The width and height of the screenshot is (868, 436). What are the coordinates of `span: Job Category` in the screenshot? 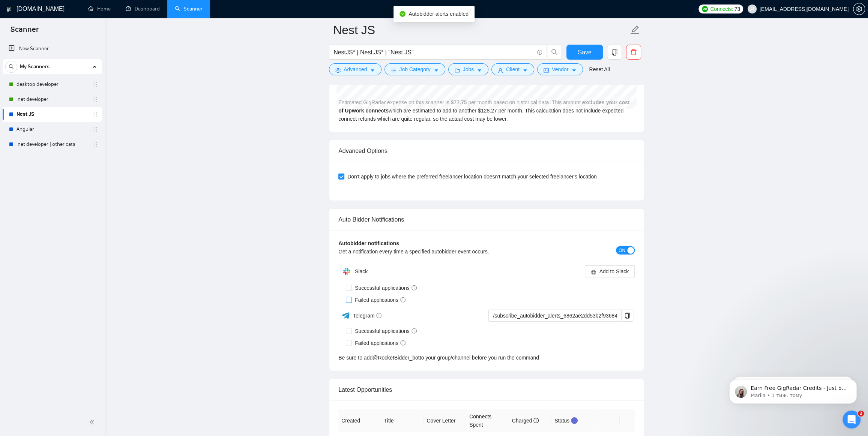 It's located at (415, 69).